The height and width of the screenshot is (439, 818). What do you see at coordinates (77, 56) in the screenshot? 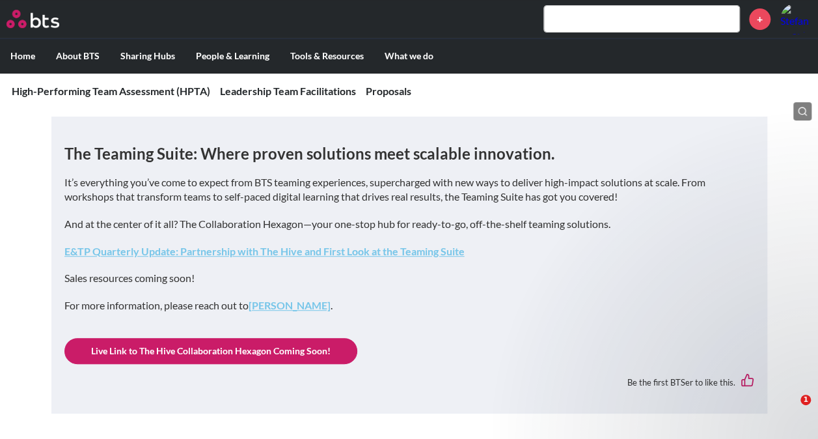
I see `label: About BTS` at bounding box center [77, 56].